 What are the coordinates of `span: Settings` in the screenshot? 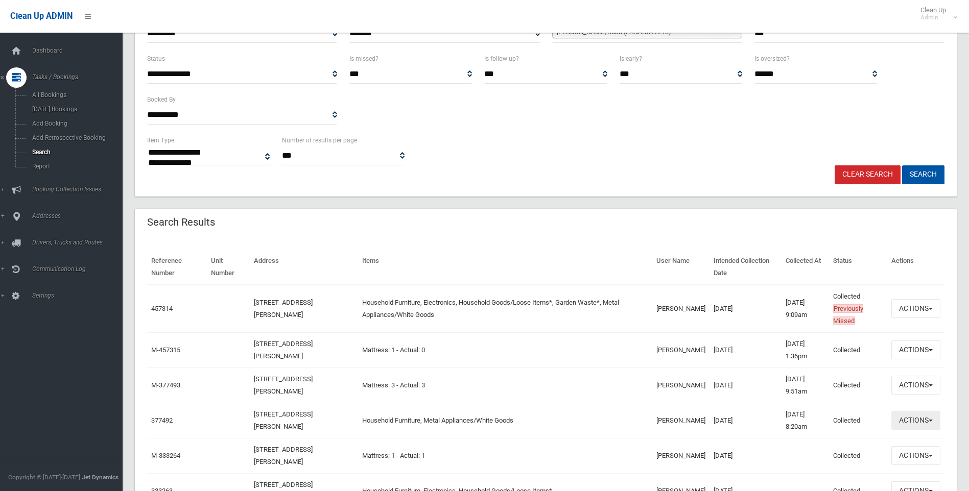 It's located at (80, 296).